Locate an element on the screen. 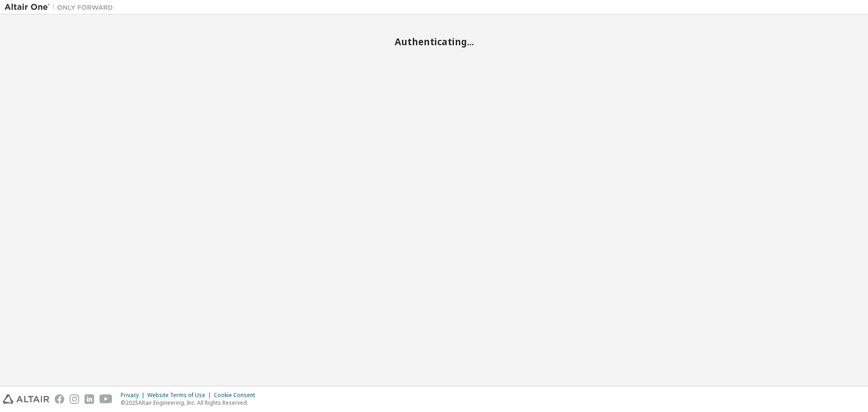 This screenshot has height=412, width=868. img: facebook.svg is located at coordinates (59, 399).